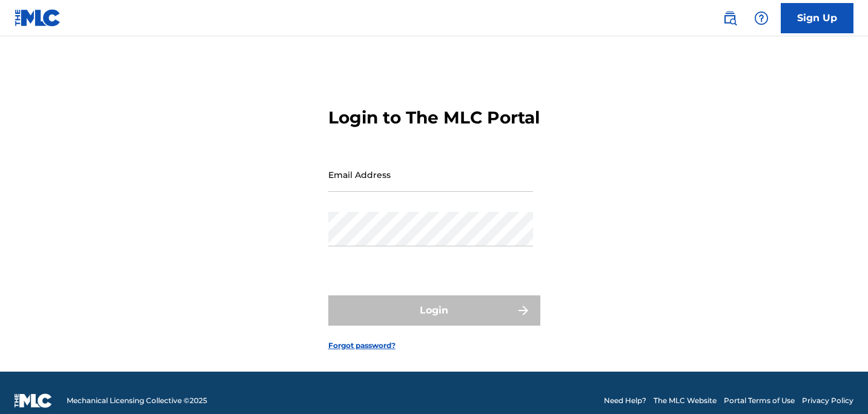 The height and width of the screenshot is (414, 868). What do you see at coordinates (37, 17) in the screenshot?
I see `img: MLC Logo` at bounding box center [37, 17].